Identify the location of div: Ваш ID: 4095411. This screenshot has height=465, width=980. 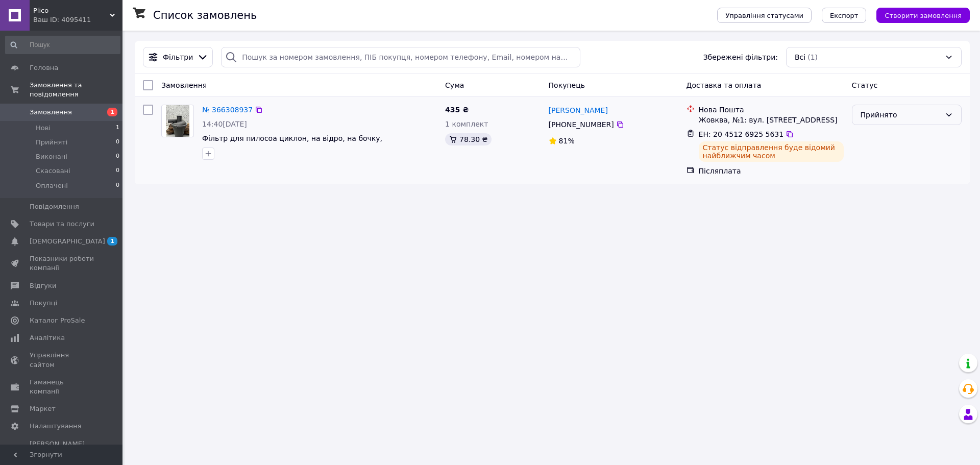
(78, 20).